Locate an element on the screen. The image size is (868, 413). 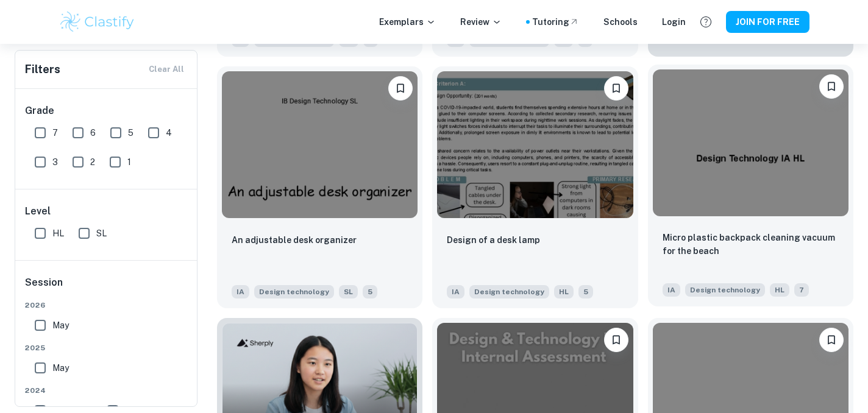
a: Please log in to bookmark exemplarsMicro plastic backpack cleaning vacuum for the beachIADesign t... is located at coordinates (750, 187).